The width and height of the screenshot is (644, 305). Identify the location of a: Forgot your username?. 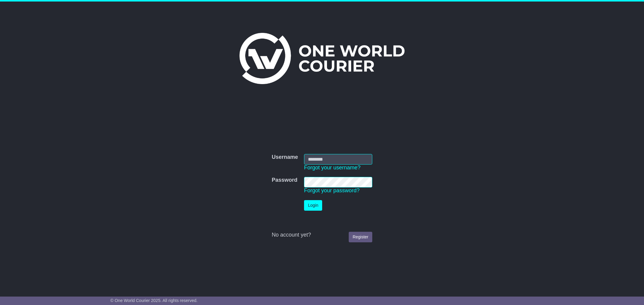
(332, 168).